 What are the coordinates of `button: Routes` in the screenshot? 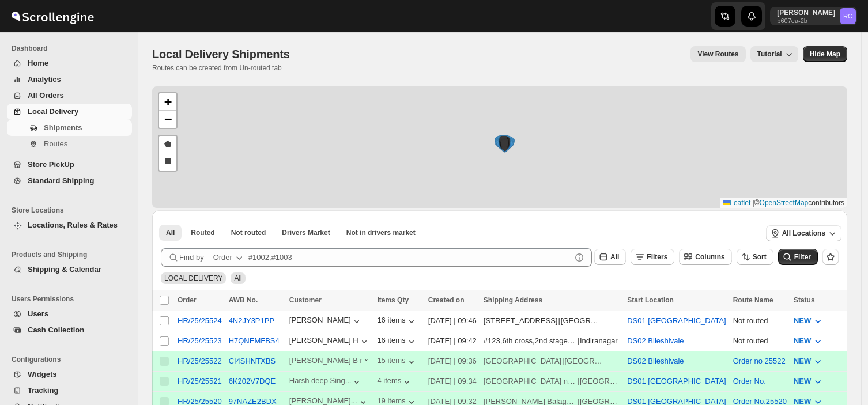 It's located at (69, 144).